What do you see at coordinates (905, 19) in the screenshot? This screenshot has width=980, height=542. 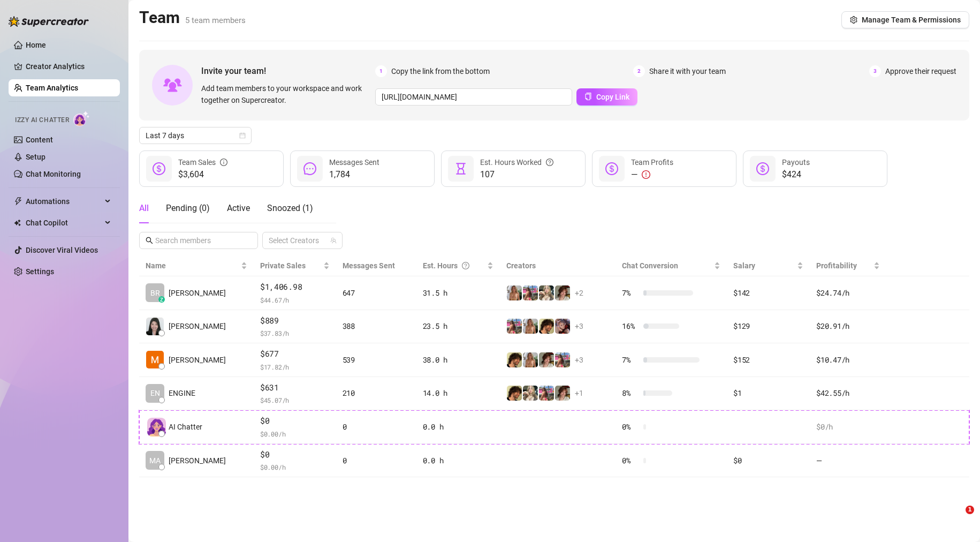 I see `button: Manage Team & Permissions` at bounding box center [905, 19].